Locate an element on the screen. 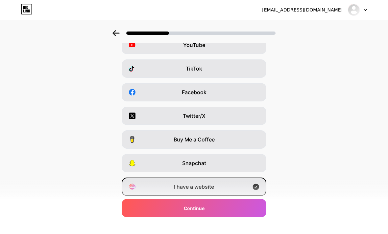 The width and height of the screenshot is (388, 234). span: YouTube is located at coordinates (194, 45).